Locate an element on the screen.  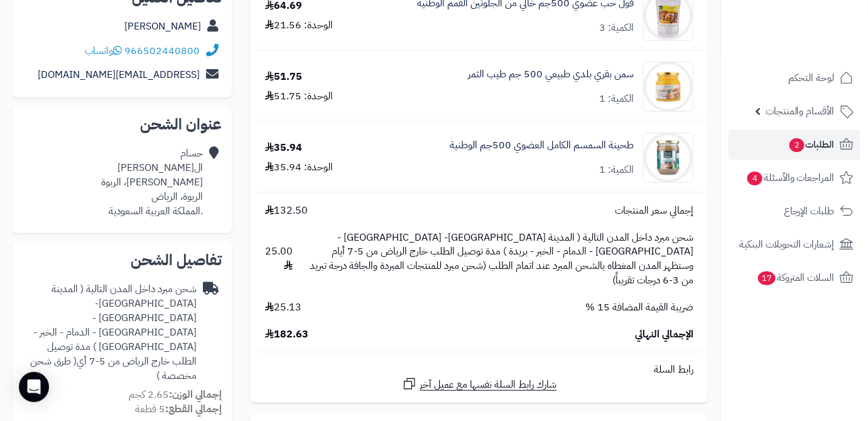
div: الوحدة: 35.94 is located at coordinates (299, 167).